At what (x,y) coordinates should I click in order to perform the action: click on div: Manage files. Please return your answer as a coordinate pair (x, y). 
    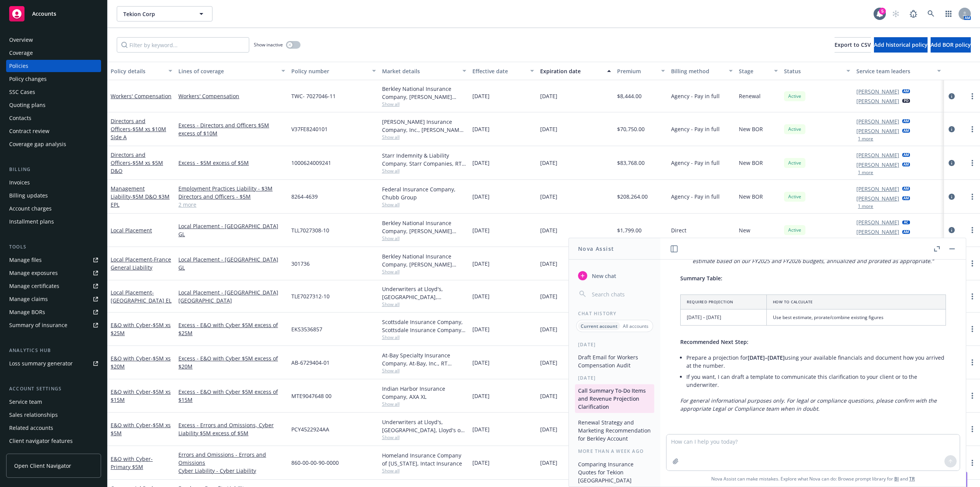
    Looking at the image, I should click on (26, 259).